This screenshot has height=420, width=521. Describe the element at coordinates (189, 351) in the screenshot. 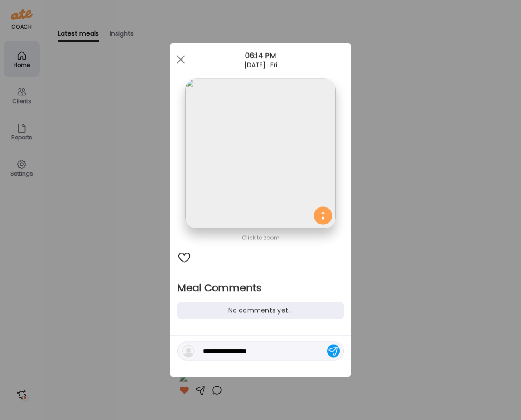

I see `img: bg-avatar-default.svg` at that location.